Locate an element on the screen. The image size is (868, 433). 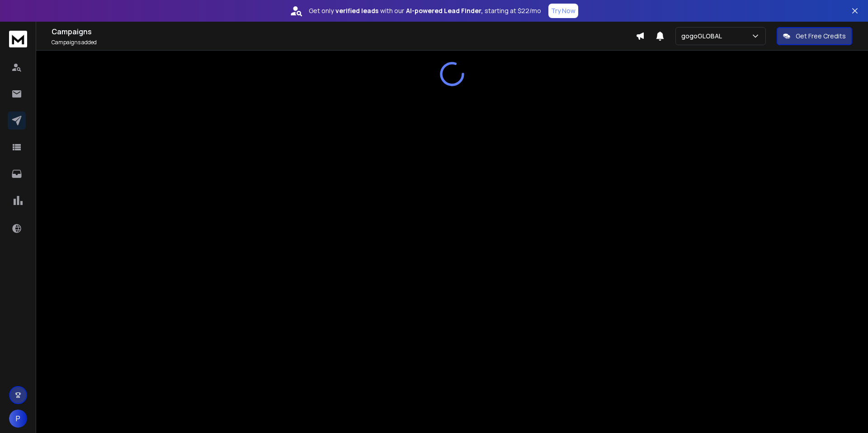
h1: Campaigns is located at coordinates (344, 32).